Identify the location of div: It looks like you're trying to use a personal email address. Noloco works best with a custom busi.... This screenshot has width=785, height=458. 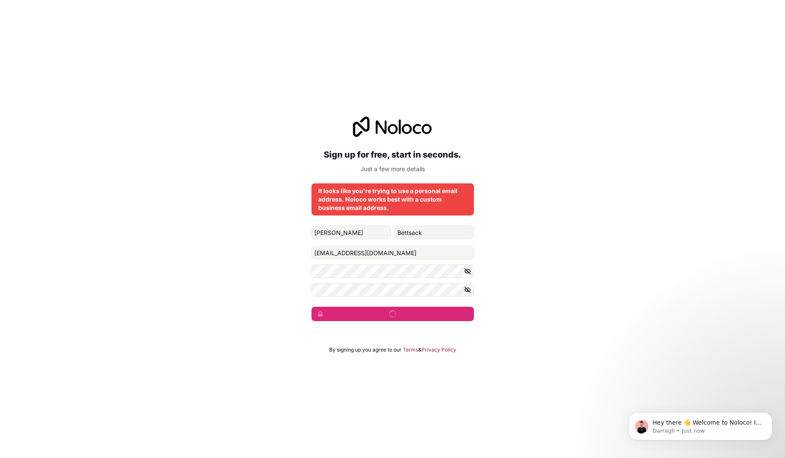
(393, 200).